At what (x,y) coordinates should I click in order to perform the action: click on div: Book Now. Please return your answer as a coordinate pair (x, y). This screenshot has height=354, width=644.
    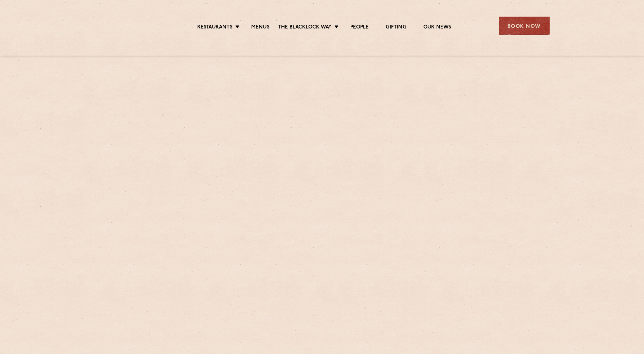
    Looking at the image, I should click on (524, 26).